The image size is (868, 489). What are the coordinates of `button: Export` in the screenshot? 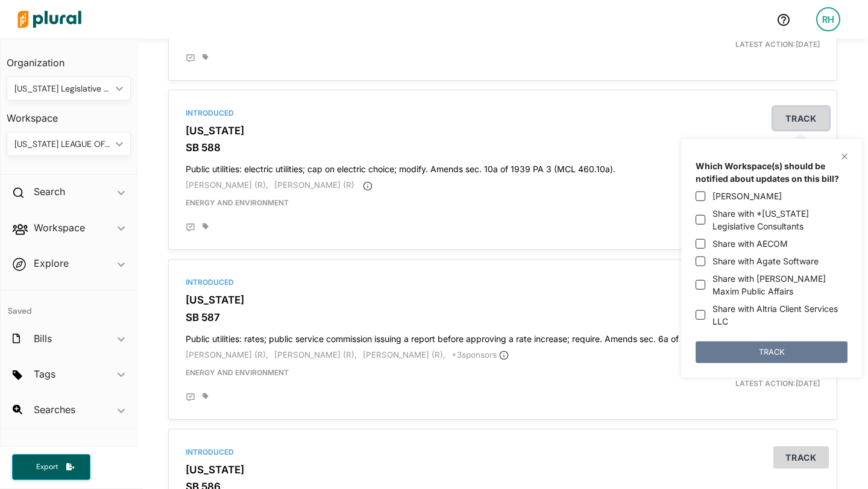 It's located at (51, 467).